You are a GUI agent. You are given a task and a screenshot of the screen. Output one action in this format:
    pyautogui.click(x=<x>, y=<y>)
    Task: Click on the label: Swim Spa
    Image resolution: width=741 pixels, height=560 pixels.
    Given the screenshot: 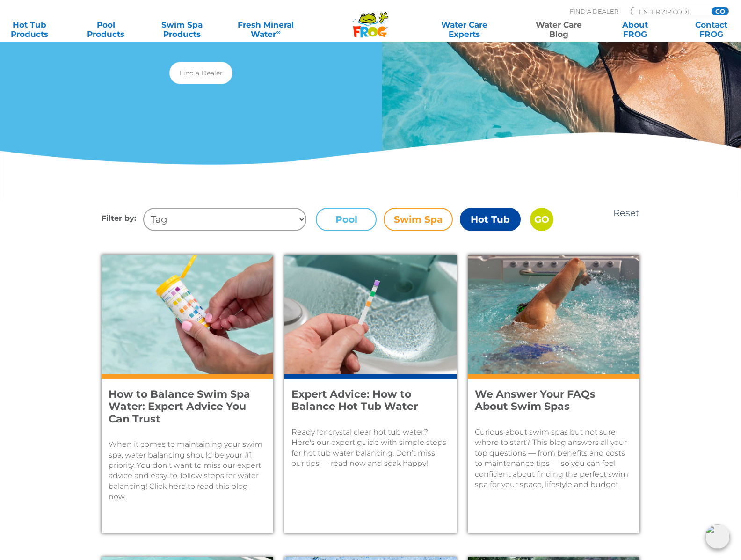 What is the action you would take?
    pyautogui.click(x=418, y=219)
    